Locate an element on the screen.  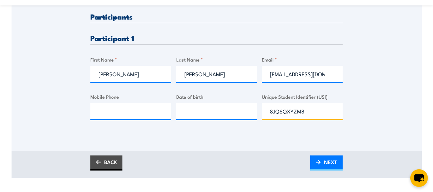
label: Mobile Phone is located at coordinates (131, 96).